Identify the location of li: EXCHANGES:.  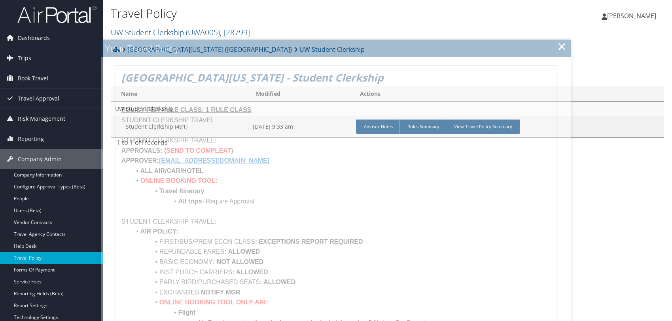
(341, 292).